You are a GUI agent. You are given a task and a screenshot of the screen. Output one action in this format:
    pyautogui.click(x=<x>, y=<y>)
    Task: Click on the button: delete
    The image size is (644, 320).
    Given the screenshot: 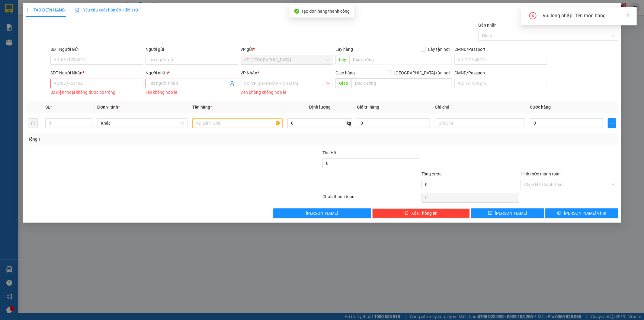 What is the action you would take?
    pyautogui.click(x=33, y=123)
    